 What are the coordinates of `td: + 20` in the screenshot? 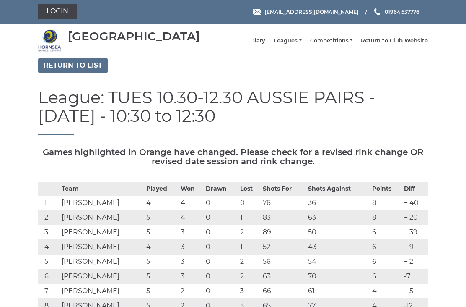 It's located at (415, 217).